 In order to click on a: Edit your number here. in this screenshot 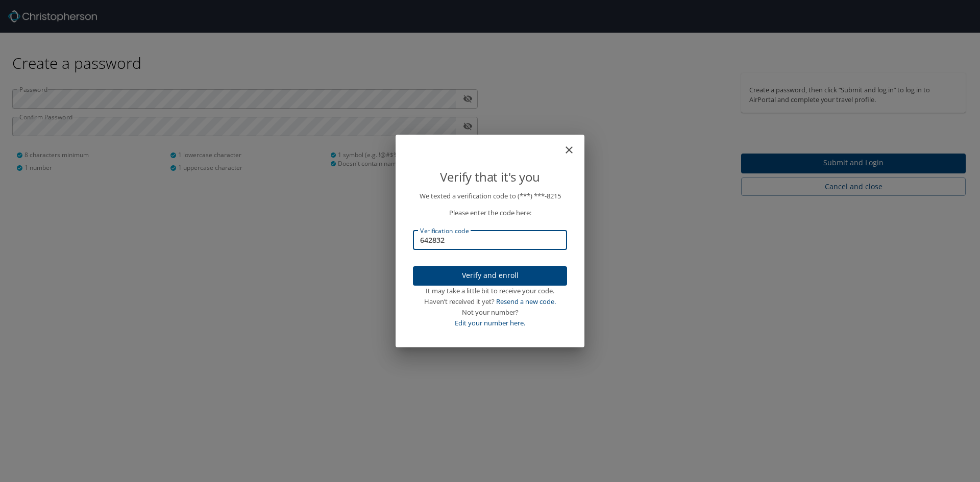, I will do `click(490, 323)`.